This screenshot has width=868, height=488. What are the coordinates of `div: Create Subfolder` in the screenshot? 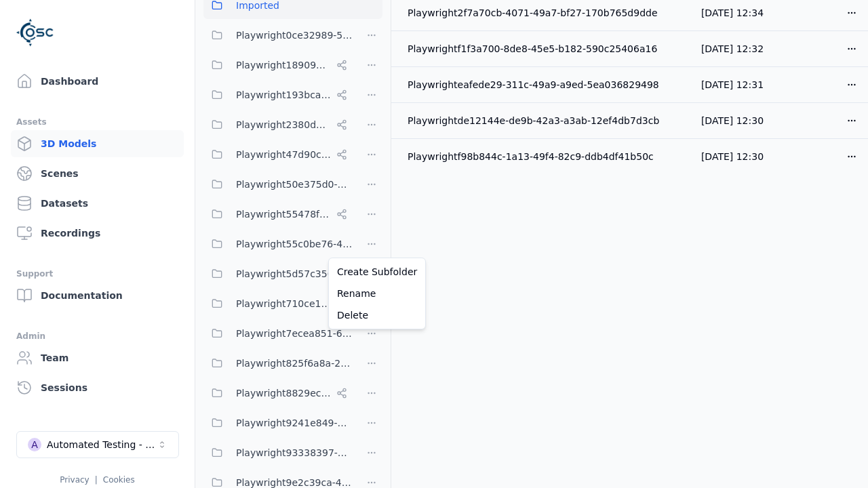 It's located at (377, 272).